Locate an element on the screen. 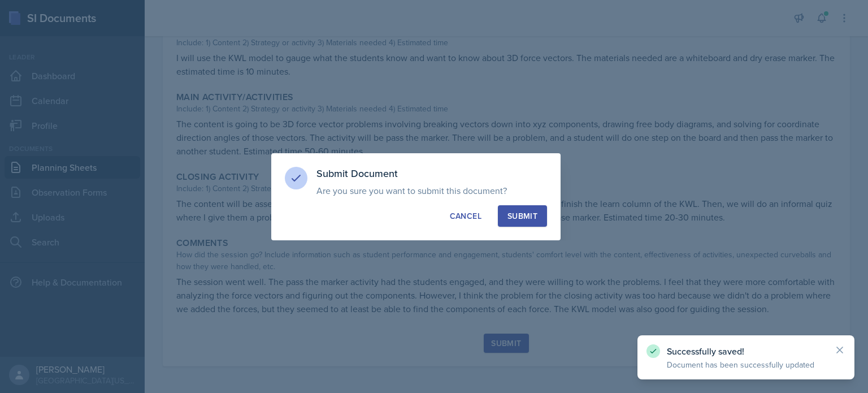  div: Submit is located at coordinates (522, 216).